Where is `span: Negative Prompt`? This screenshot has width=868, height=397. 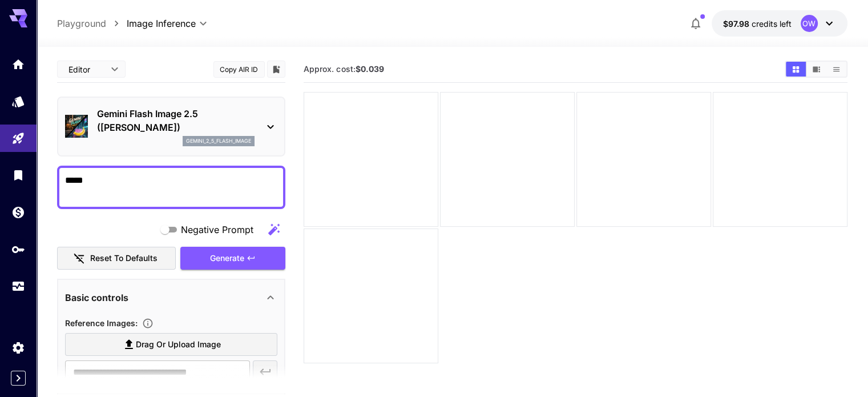 span: Negative Prompt is located at coordinates (217, 230).